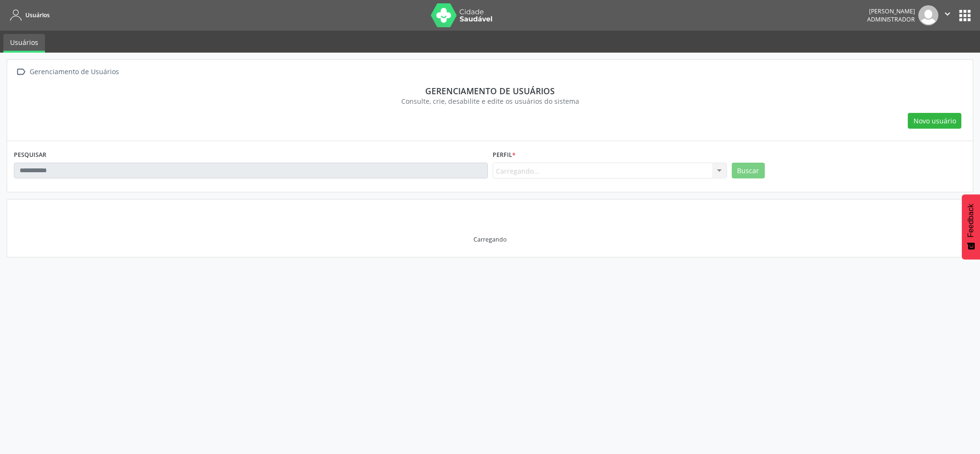 Image resolution: width=980 pixels, height=454 pixels. What do you see at coordinates (67, 72) in the screenshot?
I see `a:  Gerenciamento de Usuários` at bounding box center [67, 72].